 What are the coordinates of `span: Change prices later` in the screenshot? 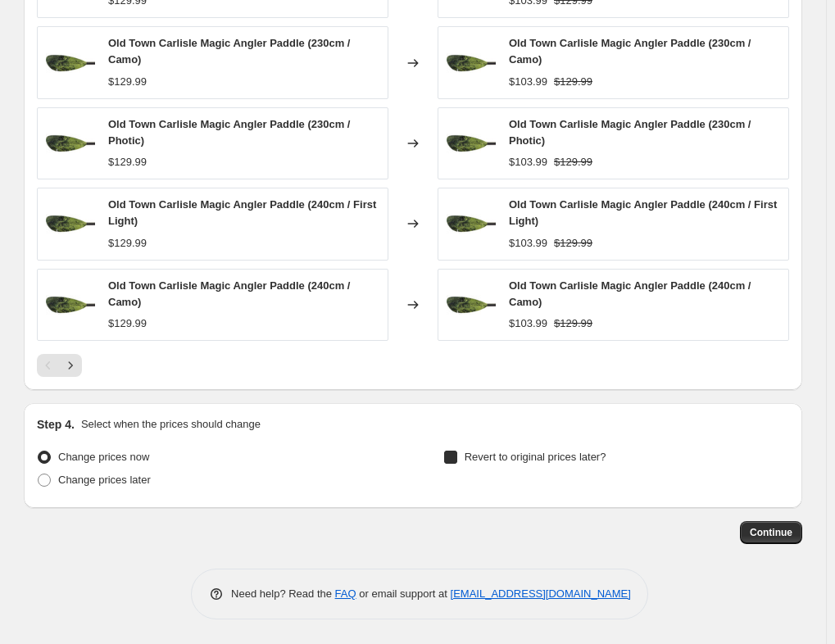 It's located at (104, 479).